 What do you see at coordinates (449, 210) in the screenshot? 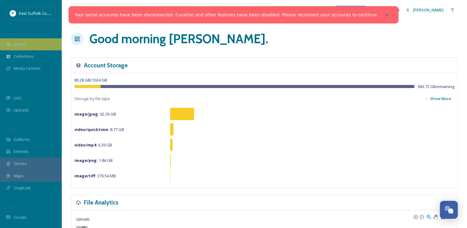
I see `button: Open Chat` at bounding box center [449, 210].